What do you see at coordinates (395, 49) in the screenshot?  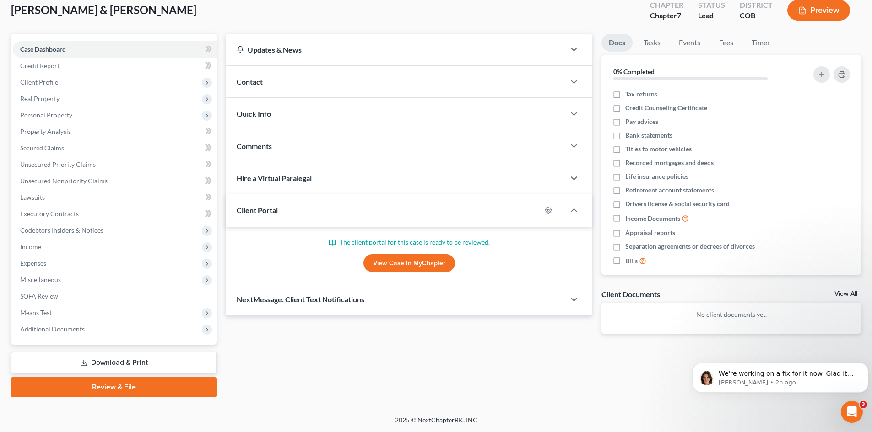 I see `div: Updates & News` at bounding box center [395, 49].